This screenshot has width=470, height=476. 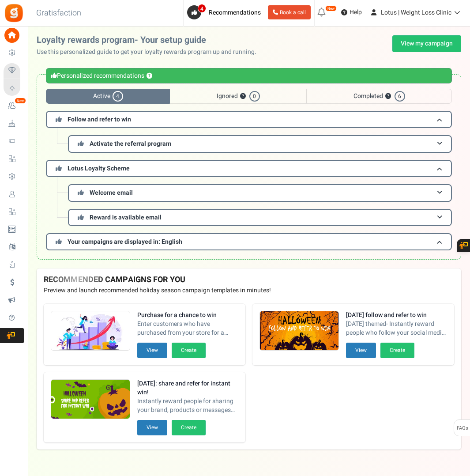 What do you see at coordinates (225, 12) in the screenshot?
I see `a: 4 Recommendations` at bounding box center [225, 12].